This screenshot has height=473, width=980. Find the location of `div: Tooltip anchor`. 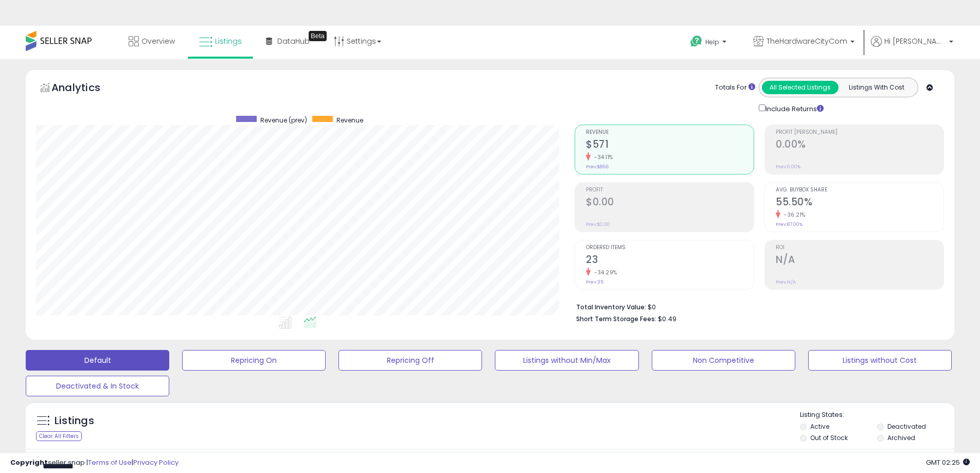

div: Tooltip anchor is located at coordinates (317, 36).